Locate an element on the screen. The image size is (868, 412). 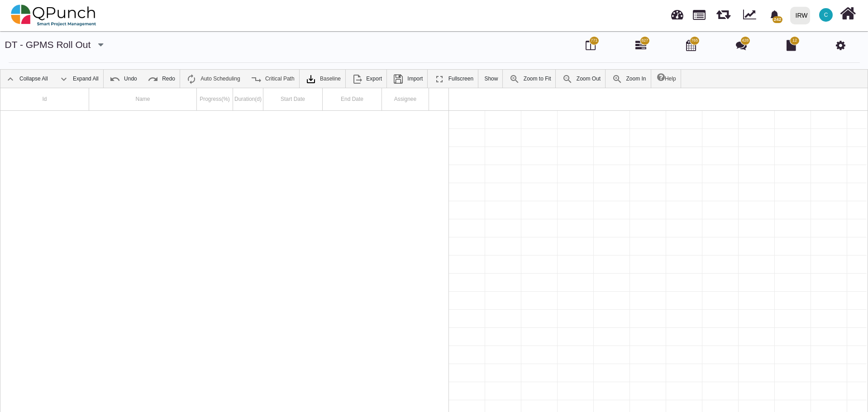
img: ic_zoom_to_fit_24.130db0b.png is located at coordinates (515, 79).